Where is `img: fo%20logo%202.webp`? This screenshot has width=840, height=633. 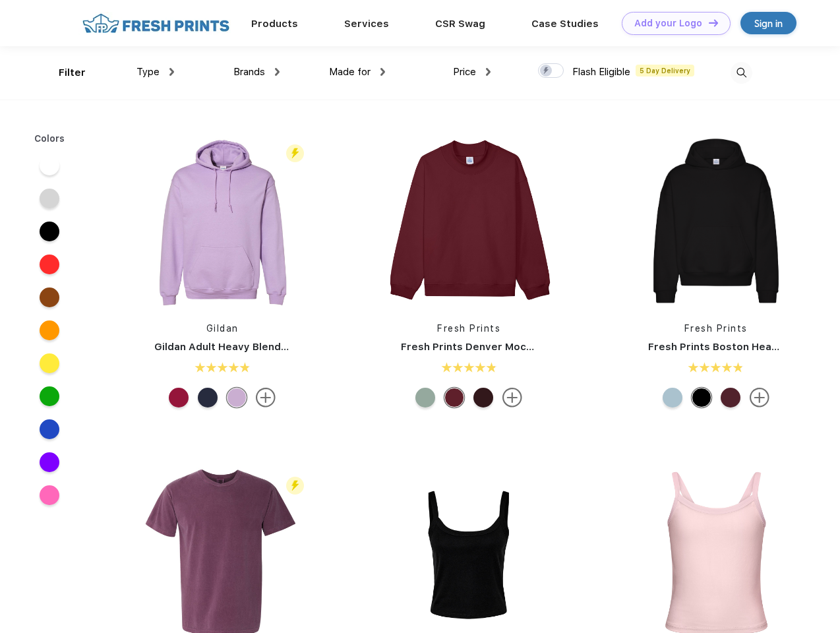 img: fo%20logo%202.webp is located at coordinates (155, 23).